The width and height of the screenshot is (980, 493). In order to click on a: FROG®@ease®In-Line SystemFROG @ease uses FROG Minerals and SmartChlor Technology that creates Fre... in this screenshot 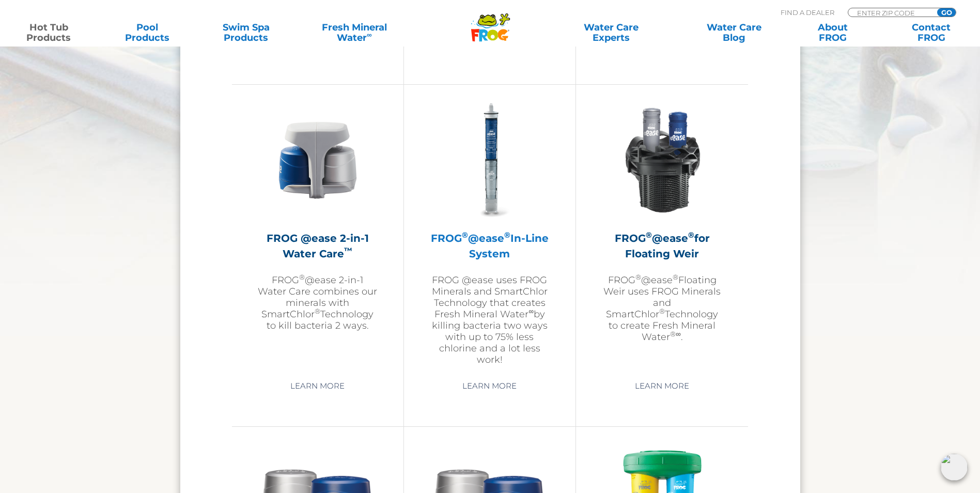, I will do `click(490, 234)`.